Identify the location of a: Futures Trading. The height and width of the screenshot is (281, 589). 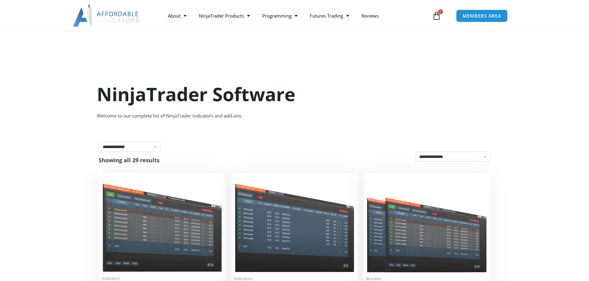
(329, 16).